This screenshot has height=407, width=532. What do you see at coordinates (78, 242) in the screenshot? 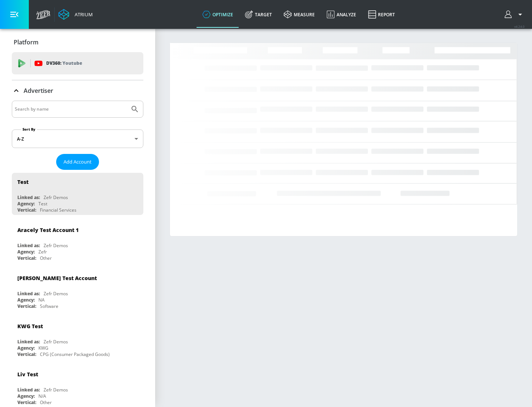
I see `div: Aracely Test Account 1Linked as:Zefr DemosAgency:ZefrVertical:Other` at bounding box center [78, 242].